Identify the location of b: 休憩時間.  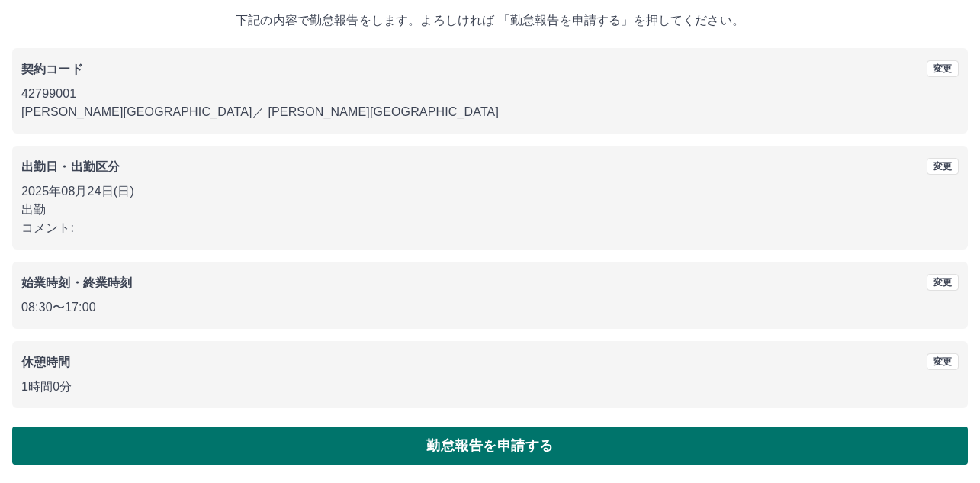
(45, 361).